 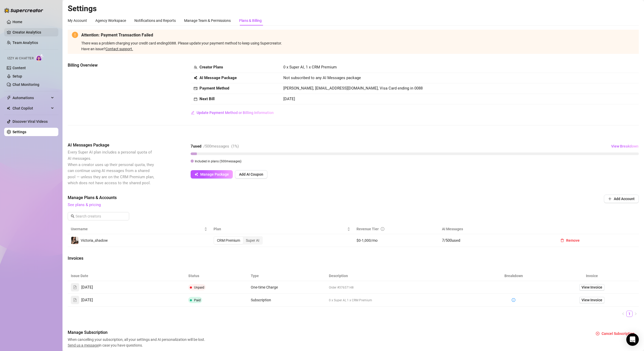 What do you see at coordinates (111, 168) in the screenshot?
I see `span: Every Super AI plan includes a personal quota of AI messages. When a creator uses up their person...` at bounding box center [111, 168].